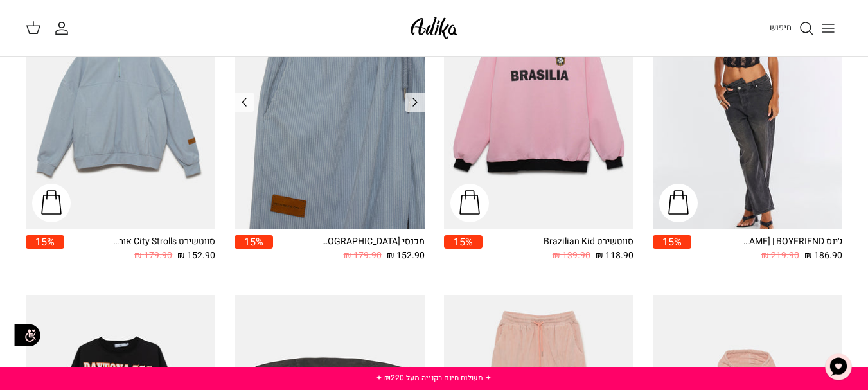  What do you see at coordinates (27, 335) in the screenshot?
I see `img: accessibility_icon02.svg` at bounding box center [27, 335].